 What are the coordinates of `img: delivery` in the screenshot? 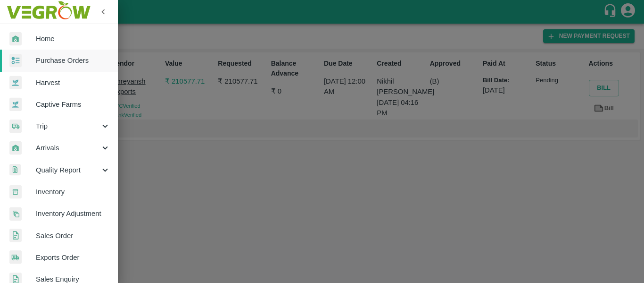 It's located at (16, 126).